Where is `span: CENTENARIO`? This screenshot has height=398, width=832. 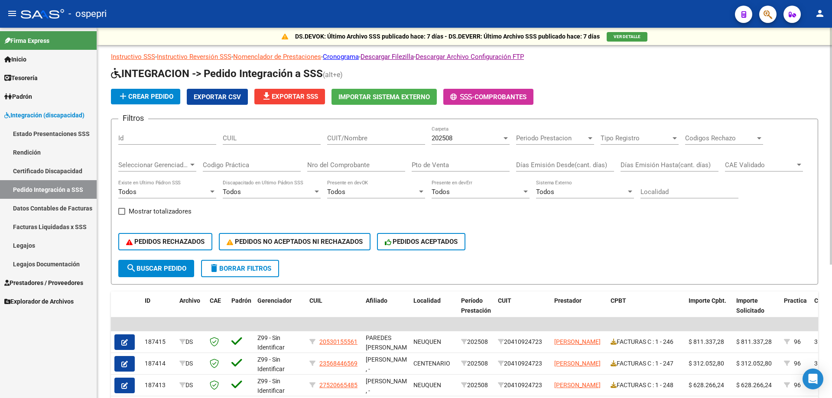 span: CENTENARIO is located at coordinates (431, 363).